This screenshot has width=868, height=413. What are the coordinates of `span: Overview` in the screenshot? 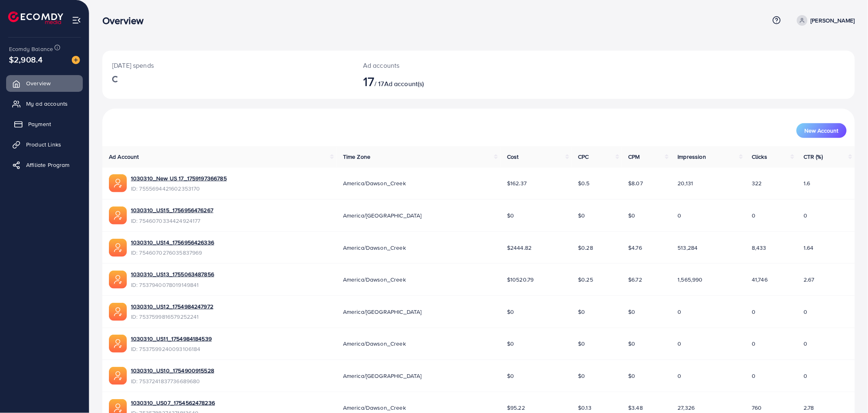 It's located at (38, 84).